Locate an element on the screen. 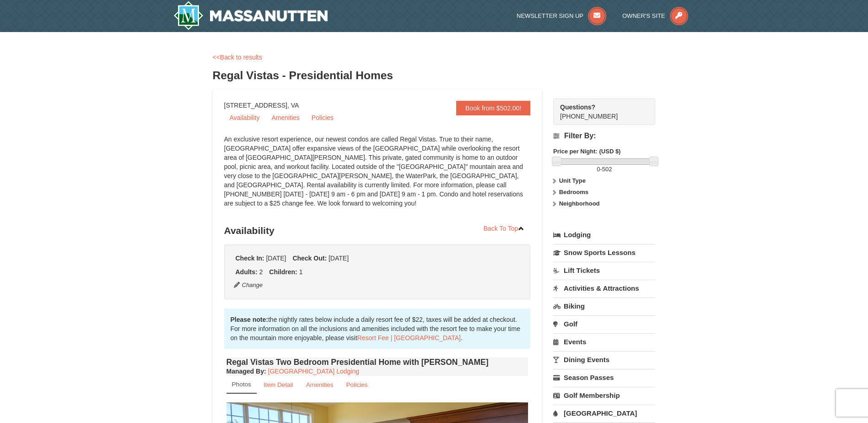 The image size is (868, 423). strong: Bedrooms is located at coordinates (574, 192).